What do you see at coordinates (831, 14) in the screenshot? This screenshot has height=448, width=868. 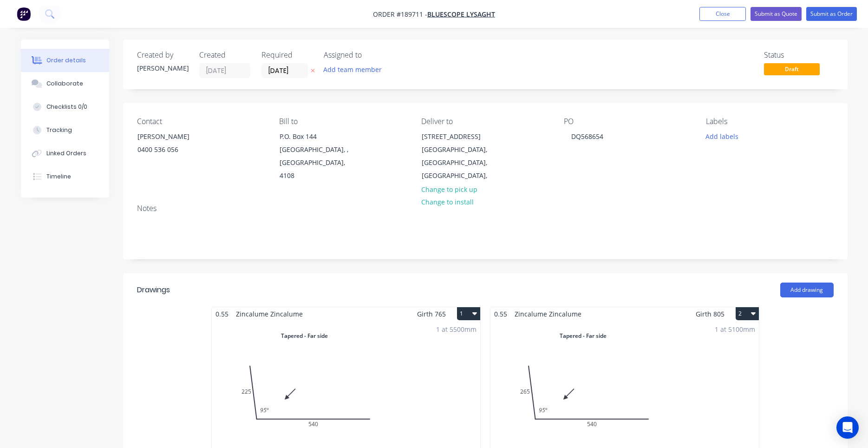 I see `button: Submit as Order` at bounding box center [831, 14].